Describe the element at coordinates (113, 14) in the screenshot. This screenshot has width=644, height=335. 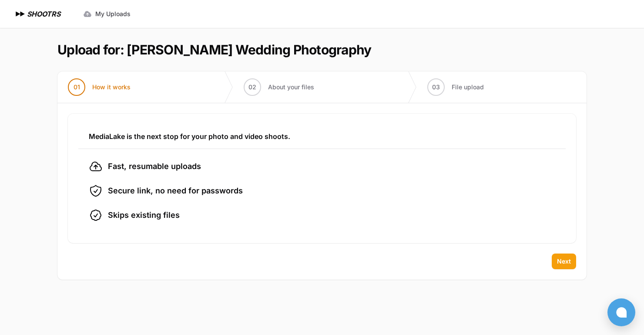
I see `span: My Uploads` at that location.